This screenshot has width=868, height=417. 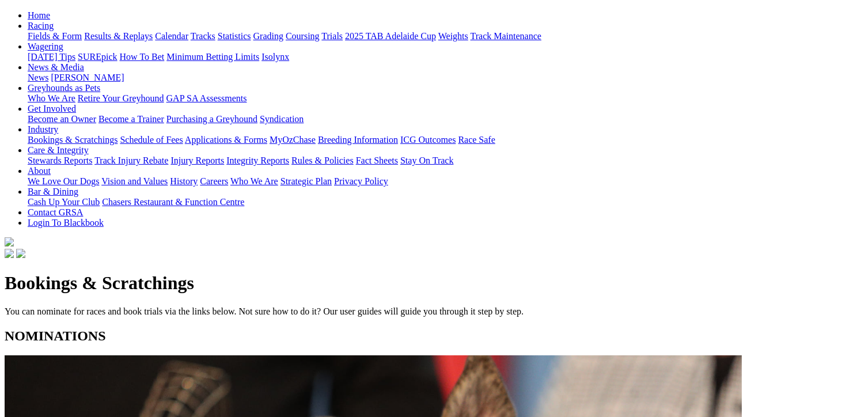 I want to click on a: Injury Reports, so click(x=197, y=160).